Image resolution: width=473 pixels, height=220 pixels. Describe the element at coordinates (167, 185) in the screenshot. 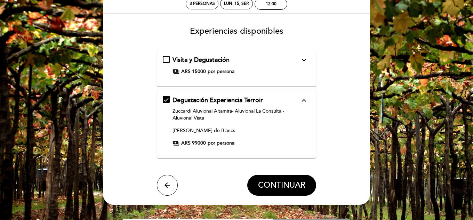

I see `i: arrow_back` at that location.